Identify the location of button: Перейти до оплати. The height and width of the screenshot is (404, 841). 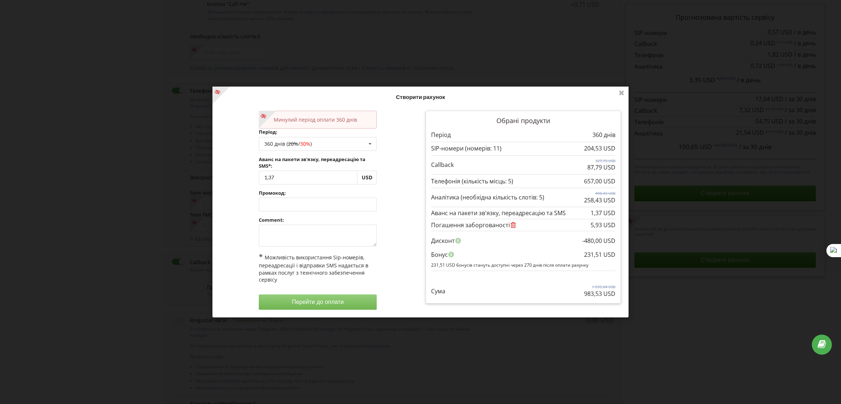
(318, 302).